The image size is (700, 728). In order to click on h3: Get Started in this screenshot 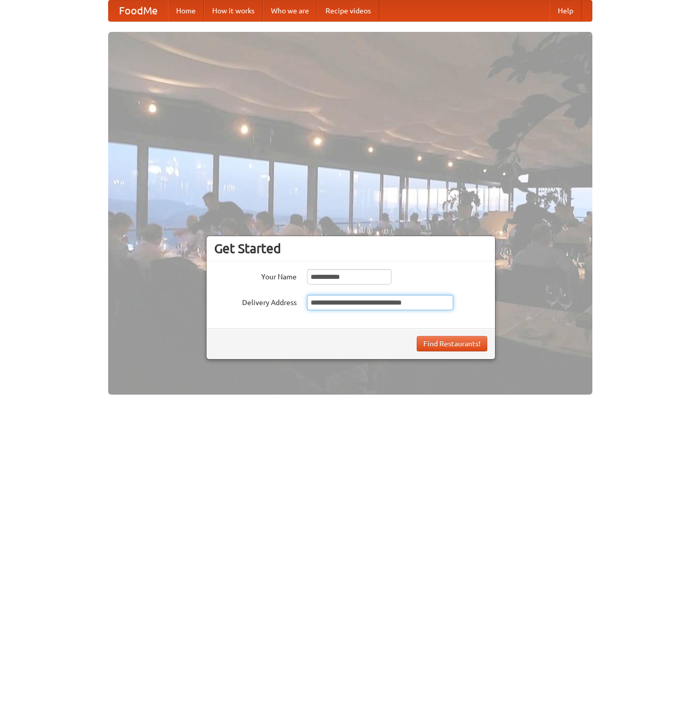, I will do `click(350, 249)`.